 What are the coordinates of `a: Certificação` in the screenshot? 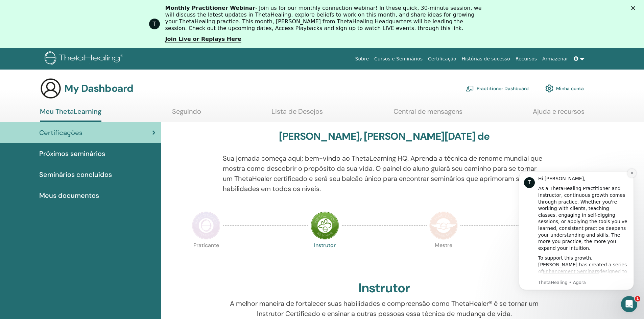 It's located at (442, 59).